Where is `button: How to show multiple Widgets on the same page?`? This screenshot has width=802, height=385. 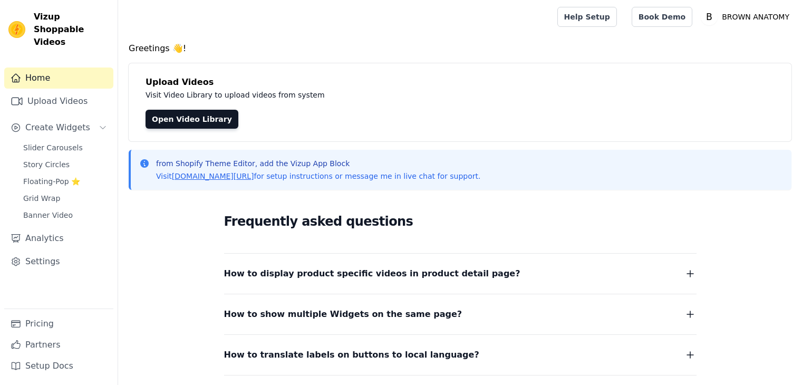 button: How to show multiple Widgets on the same page? is located at coordinates (460, 314).